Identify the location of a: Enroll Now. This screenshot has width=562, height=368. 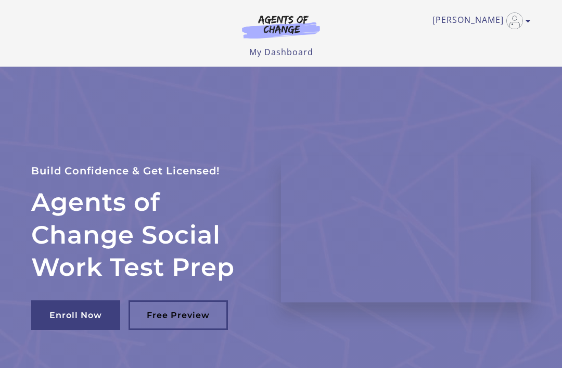
(75, 315).